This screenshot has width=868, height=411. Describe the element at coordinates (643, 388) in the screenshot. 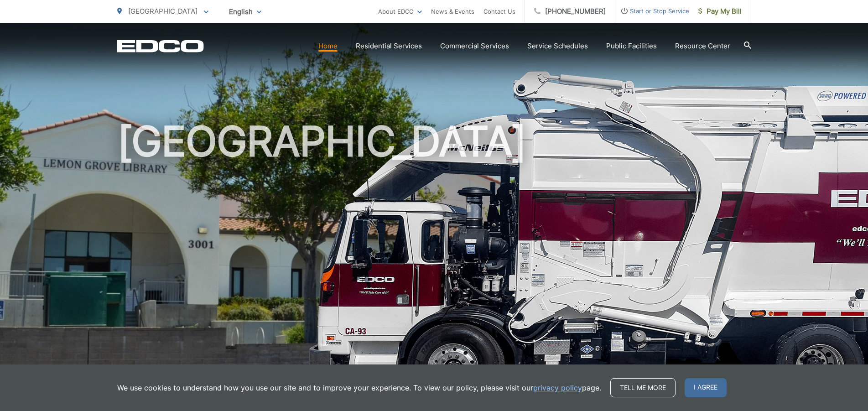

I see `a: Tell me more` at that location.